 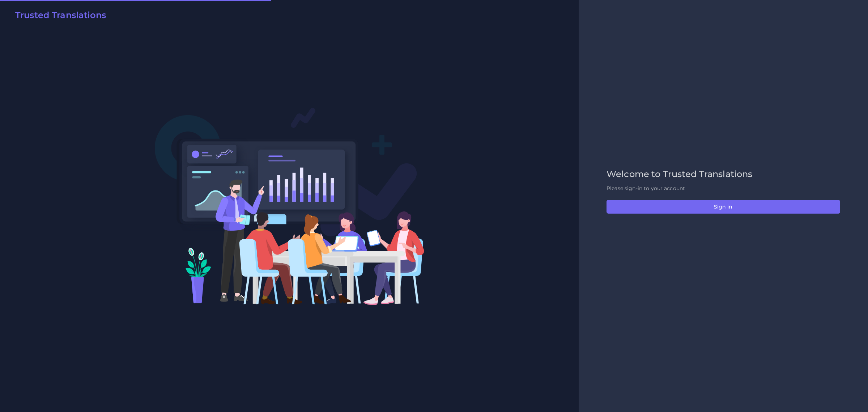 What do you see at coordinates (724, 206) in the screenshot?
I see `a: Sign in` at bounding box center [724, 206].